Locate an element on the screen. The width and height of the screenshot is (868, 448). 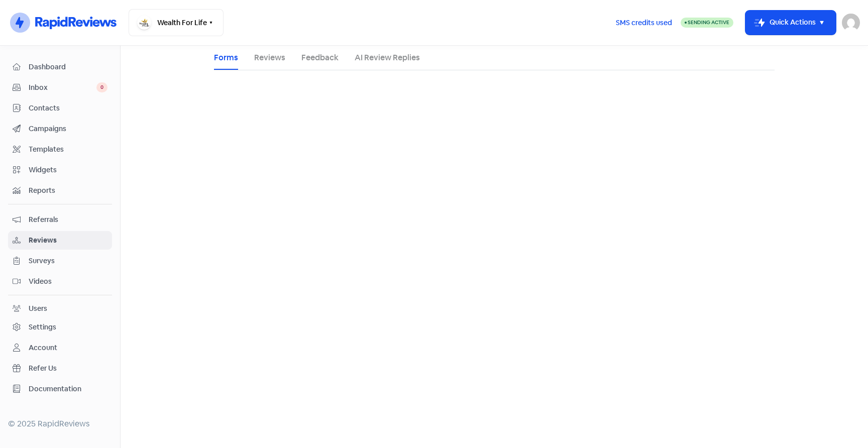
a: Reports is located at coordinates (60, 191).